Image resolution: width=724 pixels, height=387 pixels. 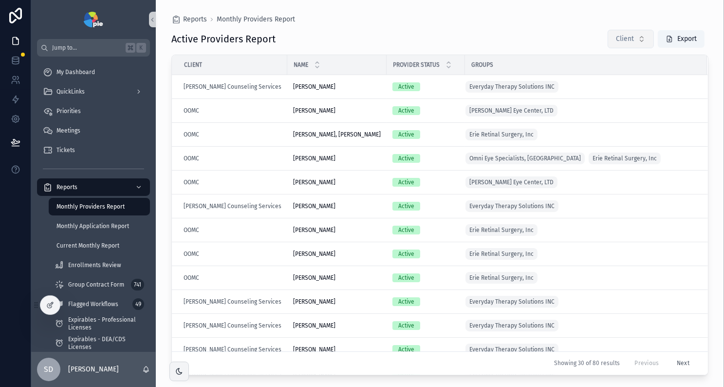 What do you see at coordinates (99, 343) in the screenshot?
I see `a: Expirables - DEA/CDS Licenses` at bounding box center [99, 343].